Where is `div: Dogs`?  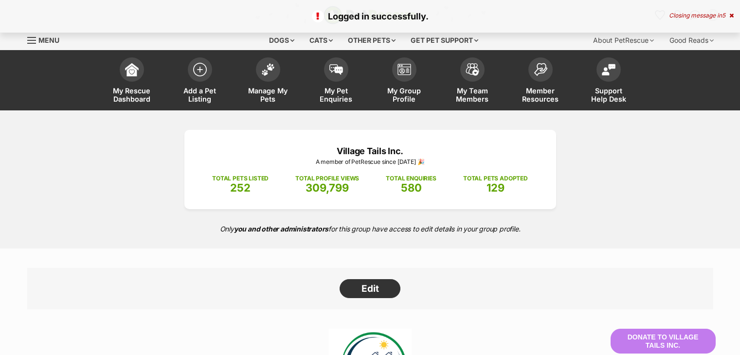 div: Dogs is located at coordinates (282, 40).